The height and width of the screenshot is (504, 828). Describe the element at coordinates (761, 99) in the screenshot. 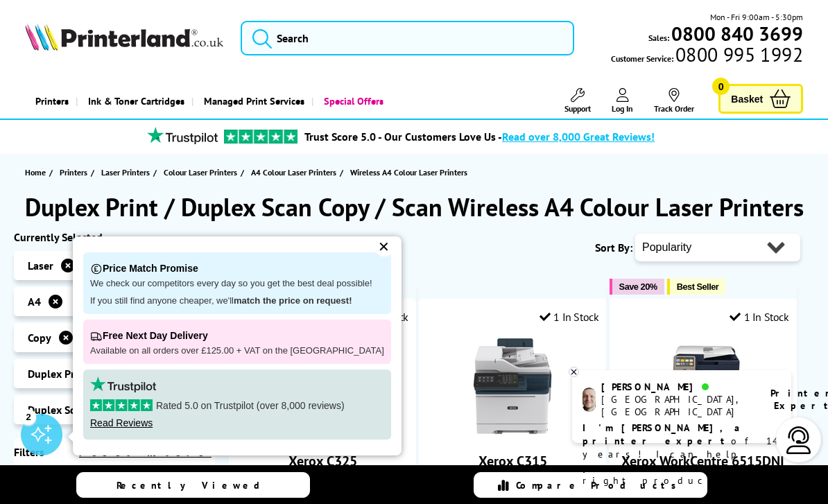

I see `a: Basket 0` at that location.